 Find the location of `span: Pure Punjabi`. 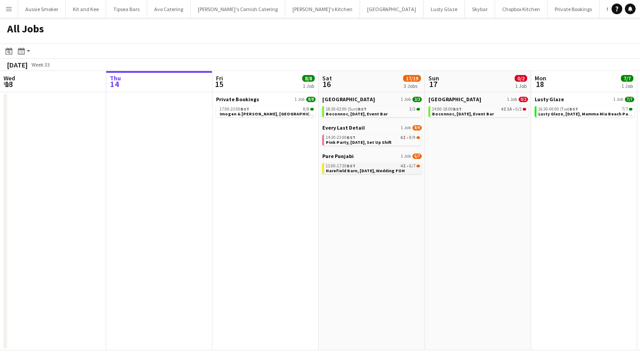

span: Pure Punjabi is located at coordinates (338, 156).